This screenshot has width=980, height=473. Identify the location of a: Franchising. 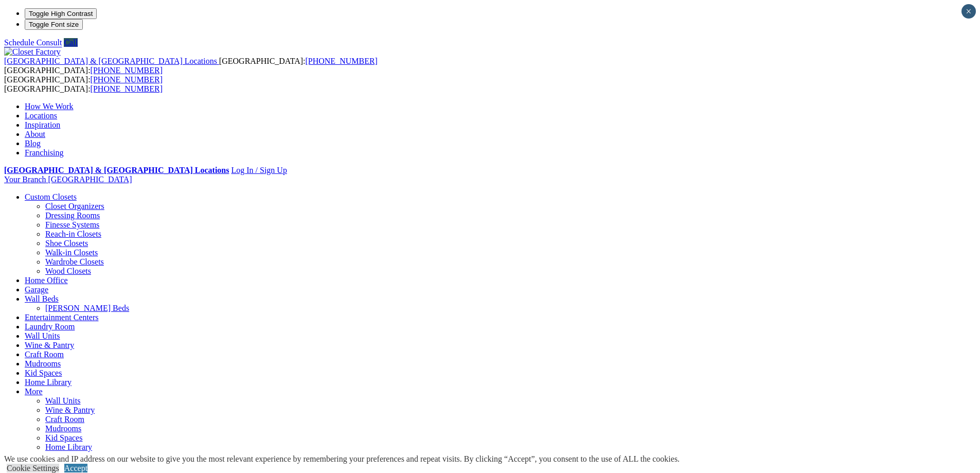
(45, 152).